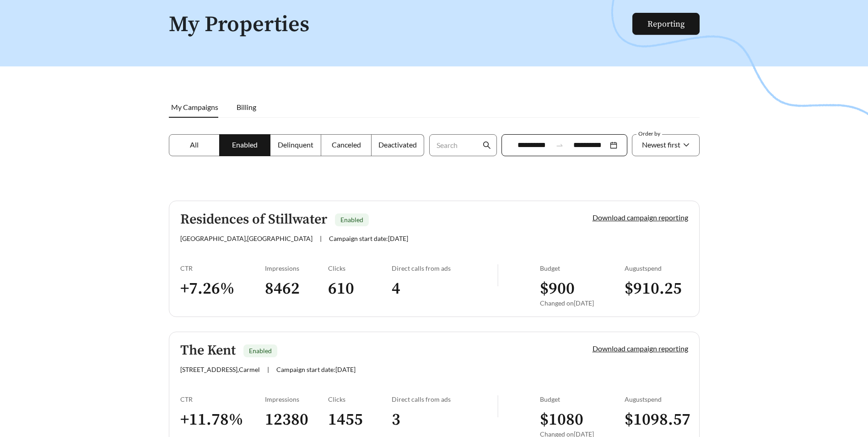 The height and width of the screenshot is (437, 868). I want to click on h3: + 11.78 %, so click(223, 420).